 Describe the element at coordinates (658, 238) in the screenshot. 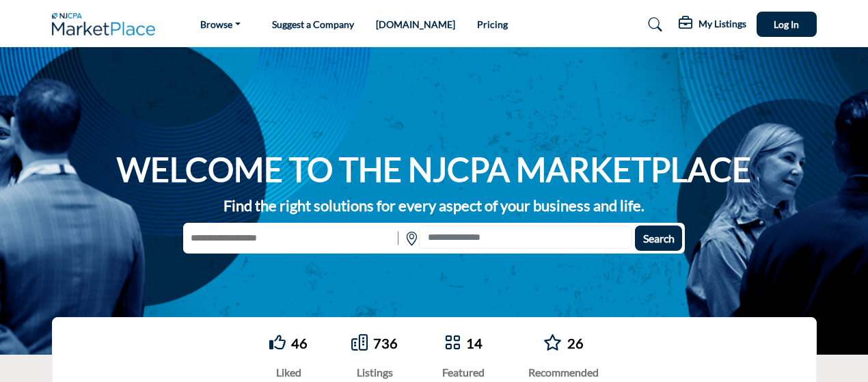

I see `button: Search` at that location.